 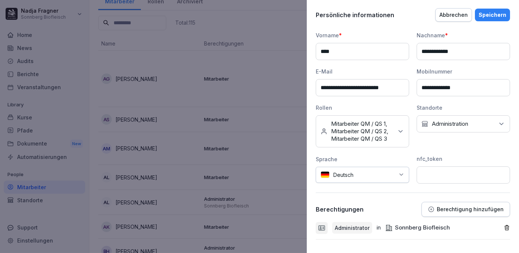 What do you see at coordinates (362, 159) in the screenshot?
I see `div: Sprache` at bounding box center [362, 159].